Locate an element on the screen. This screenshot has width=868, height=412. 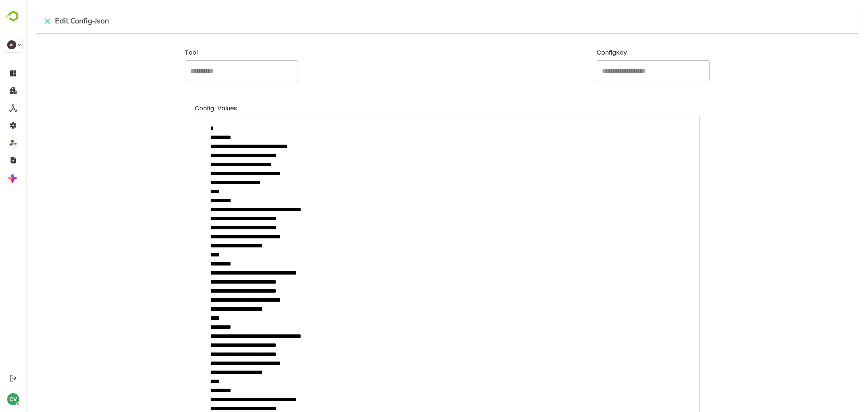
label: Tool is located at coordinates (215, 53).